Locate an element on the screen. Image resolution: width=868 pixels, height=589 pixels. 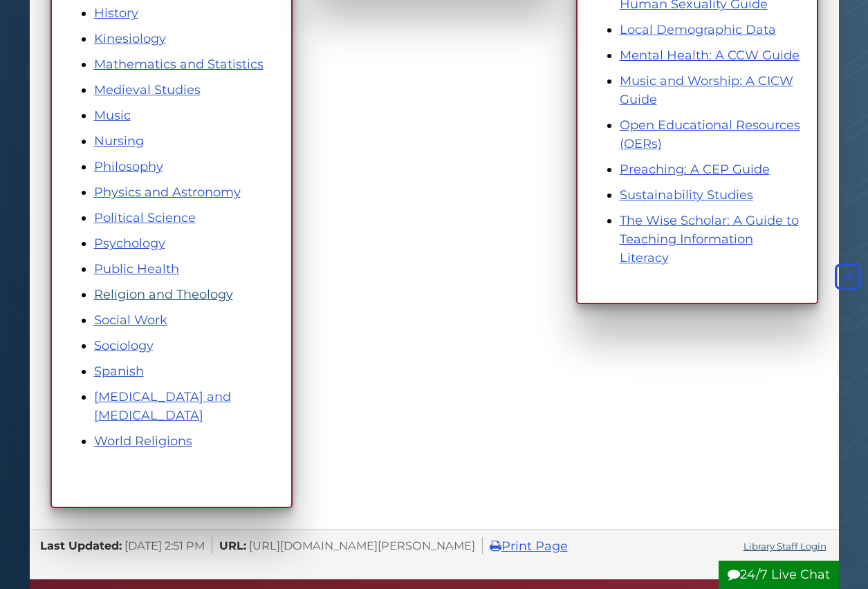
a: Sociology is located at coordinates (124, 346).